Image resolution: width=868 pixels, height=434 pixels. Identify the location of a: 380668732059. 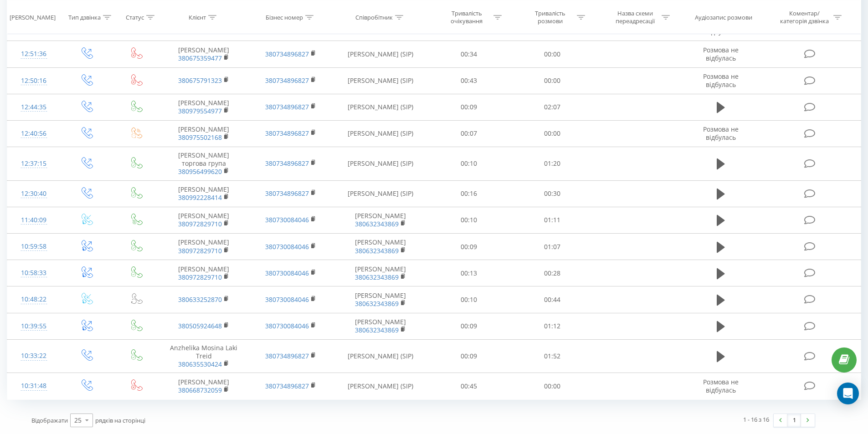
(200, 389).